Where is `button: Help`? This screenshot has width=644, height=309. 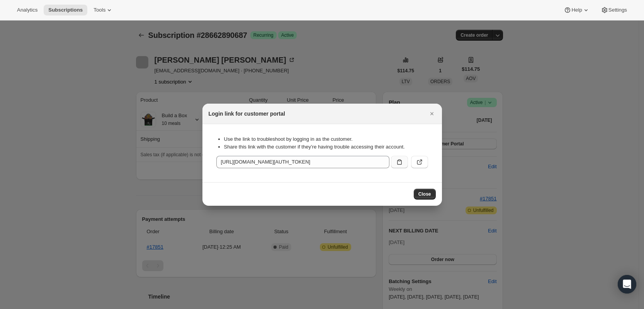
button: Help is located at coordinates (576, 10).